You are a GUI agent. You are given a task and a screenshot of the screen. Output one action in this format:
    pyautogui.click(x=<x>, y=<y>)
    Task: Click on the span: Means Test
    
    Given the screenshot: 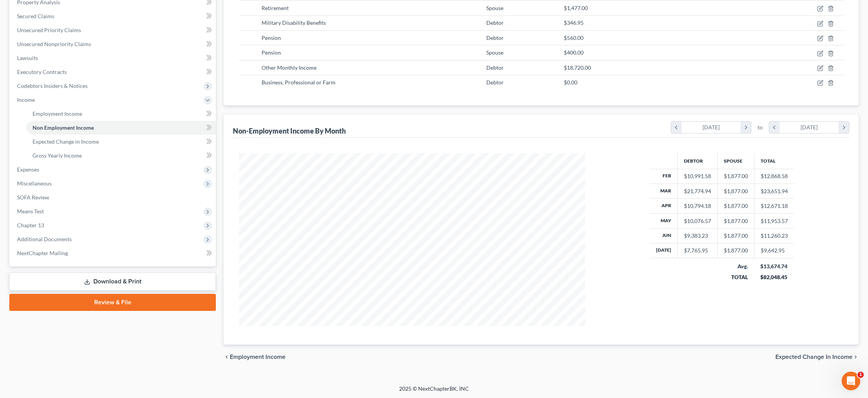 What is the action you would take?
    pyautogui.click(x=30, y=211)
    